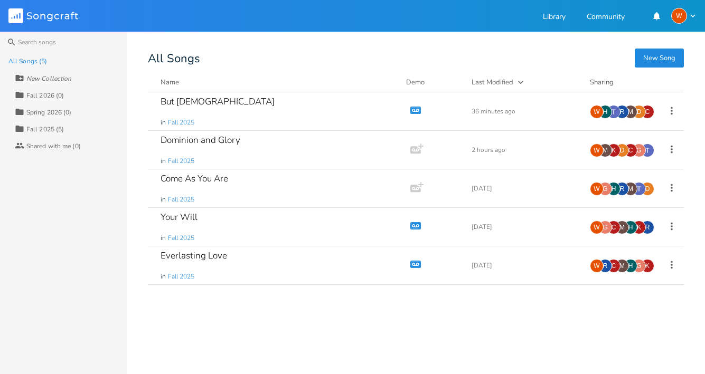 This screenshot has width=705, height=374. I want to click on div: Fall 2025 (5), so click(45, 129).